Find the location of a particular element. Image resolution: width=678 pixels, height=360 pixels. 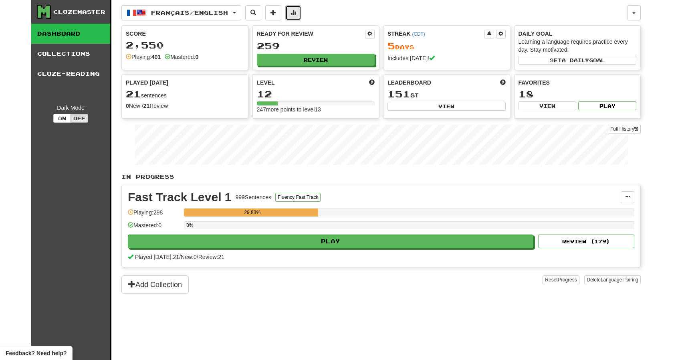

span: Language Pairing is located at coordinates (619, 280).